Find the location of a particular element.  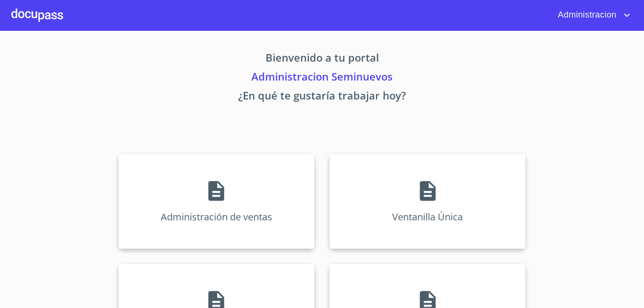

p: Bienvenido a tu portal is located at coordinates (322, 59).